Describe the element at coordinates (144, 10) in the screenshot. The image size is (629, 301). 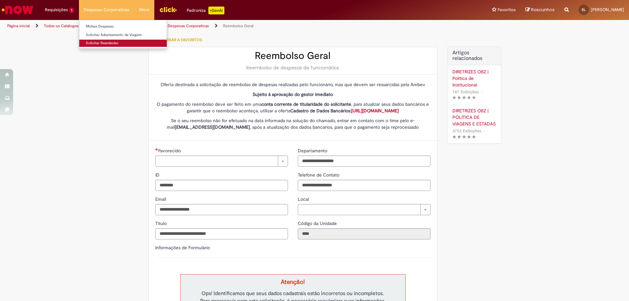
I see `span: More` at that location.